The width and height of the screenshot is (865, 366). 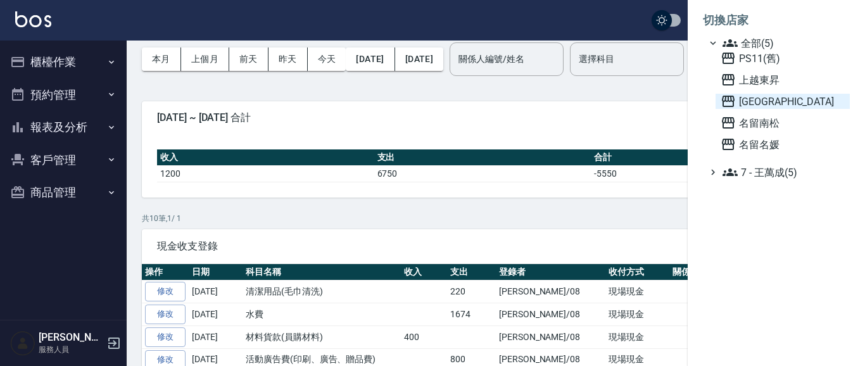 I want to click on li: 切換店家, so click(x=776, y=20).